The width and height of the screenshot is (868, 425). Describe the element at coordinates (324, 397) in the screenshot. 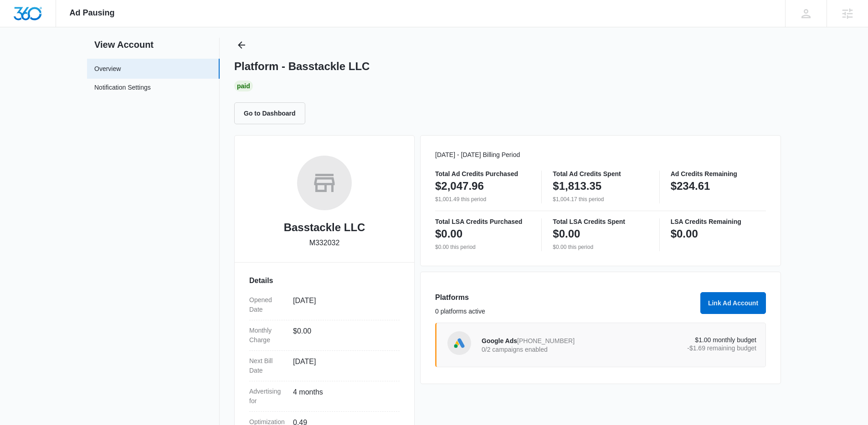

I see `div: Advertising for4 months` at that location.